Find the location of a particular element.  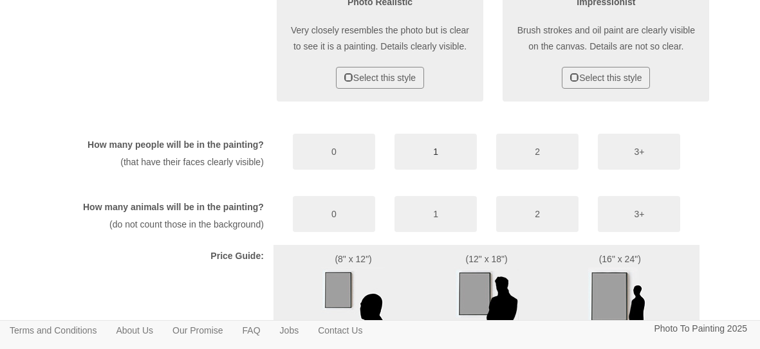

p: Brush strokes and oil paint are clearly visible on the canvas. Details are not so clear. is located at coordinates (605, 38).